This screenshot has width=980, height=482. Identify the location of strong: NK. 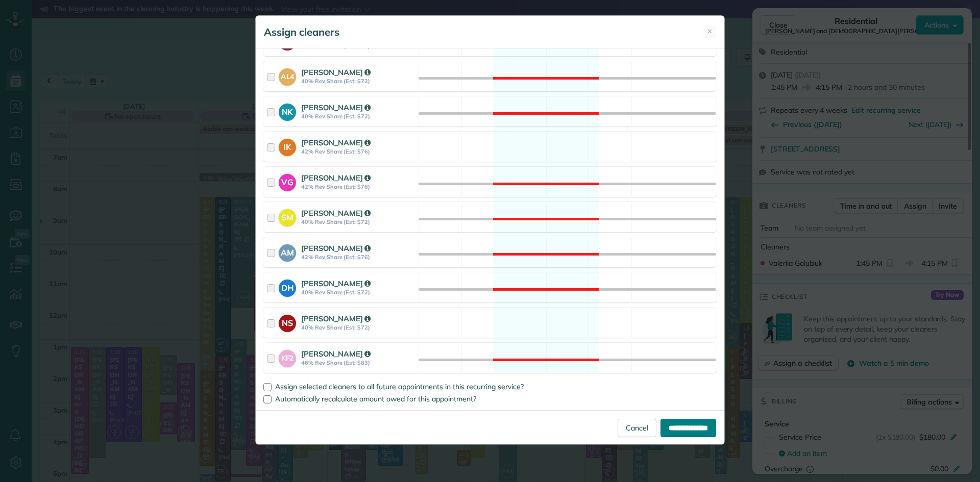
(287, 110).